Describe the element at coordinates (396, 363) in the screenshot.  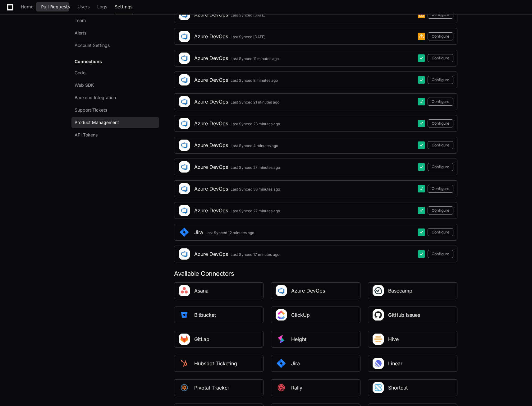
I see `div: Linear` at that location.